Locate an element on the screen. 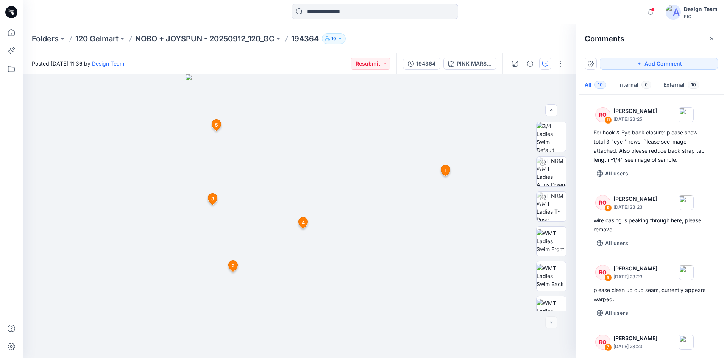 This screenshot has width=727, height=358. p: 194364 is located at coordinates (305, 39).